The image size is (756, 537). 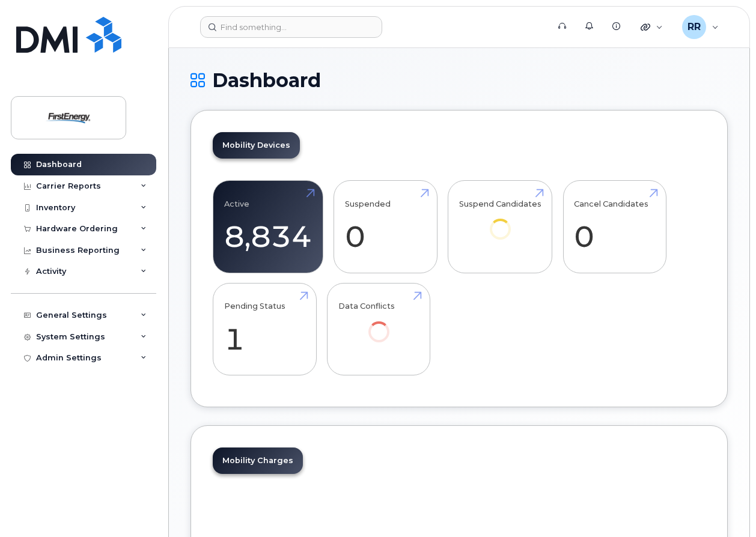 What do you see at coordinates (459, 80) in the screenshot?
I see `h1: Dashboard` at bounding box center [459, 80].